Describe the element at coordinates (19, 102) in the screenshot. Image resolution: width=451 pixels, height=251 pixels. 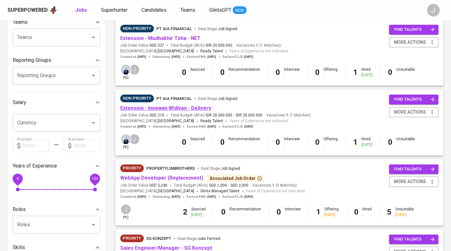
I see `p: Salary` at that location.